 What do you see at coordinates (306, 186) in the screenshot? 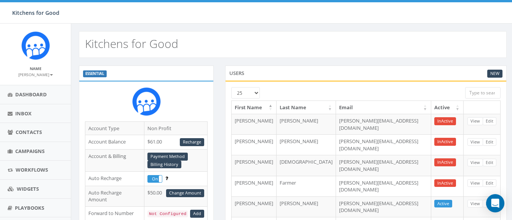
I see `td: Farmer` at bounding box center [306, 186].